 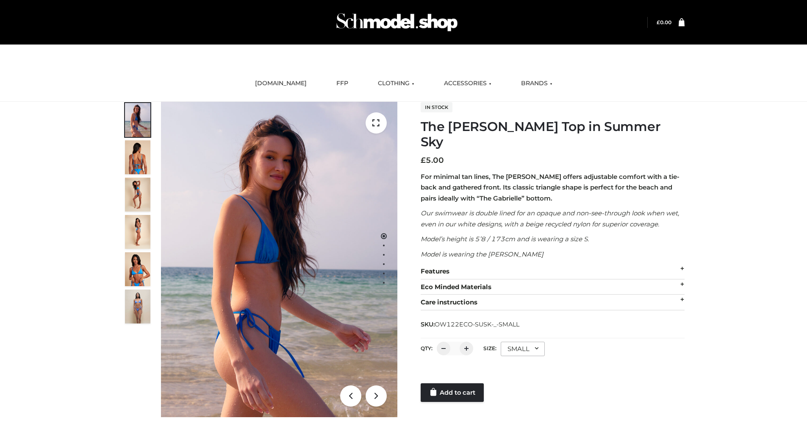 What do you see at coordinates (342, 84) in the screenshot?
I see `a: FFP` at bounding box center [342, 84].